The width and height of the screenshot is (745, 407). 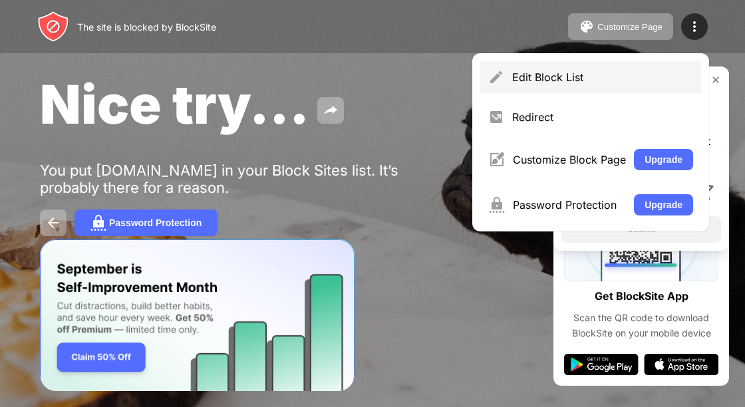 I want to click on img: back.svg, so click(x=53, y=223).